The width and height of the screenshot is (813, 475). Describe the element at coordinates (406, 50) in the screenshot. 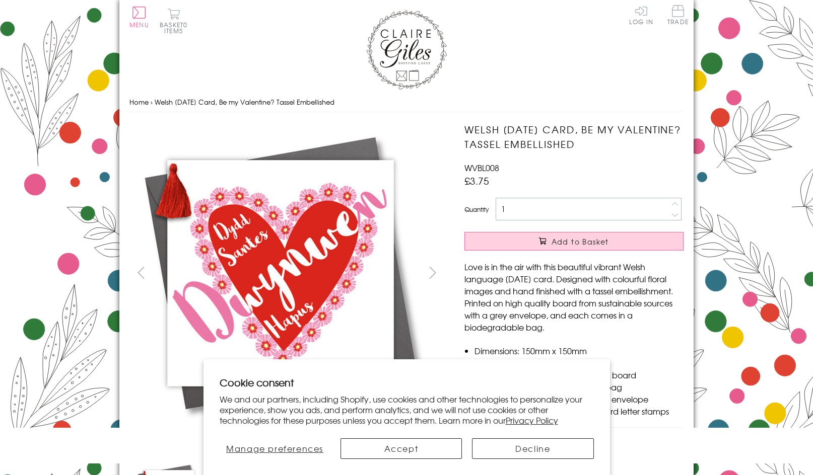

I see `img: Claire Giles Greetings Cards` at that location.